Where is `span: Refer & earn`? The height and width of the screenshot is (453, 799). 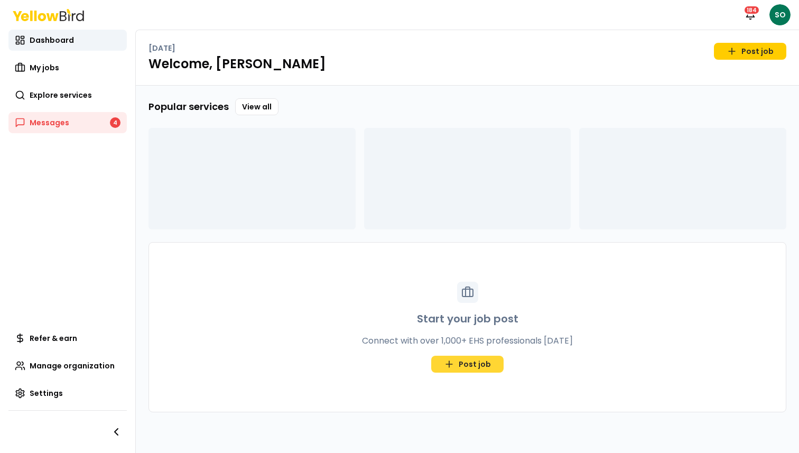 span: Refer & earn is located at coordinates (53, 338).